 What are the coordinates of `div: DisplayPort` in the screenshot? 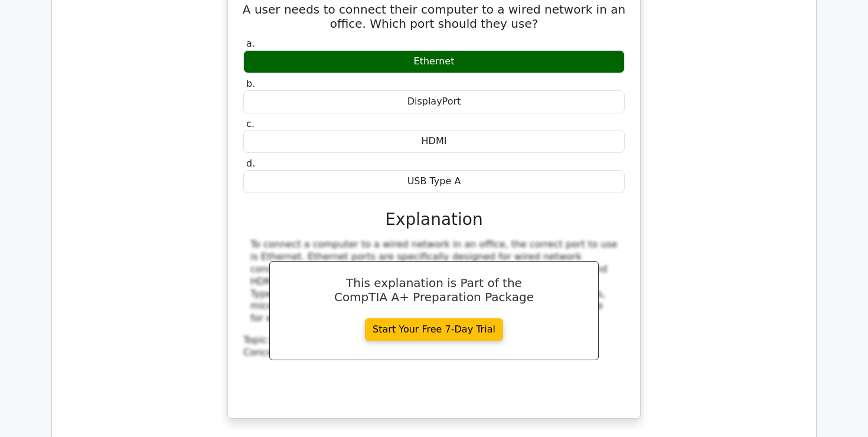 It's located at (434, 101).